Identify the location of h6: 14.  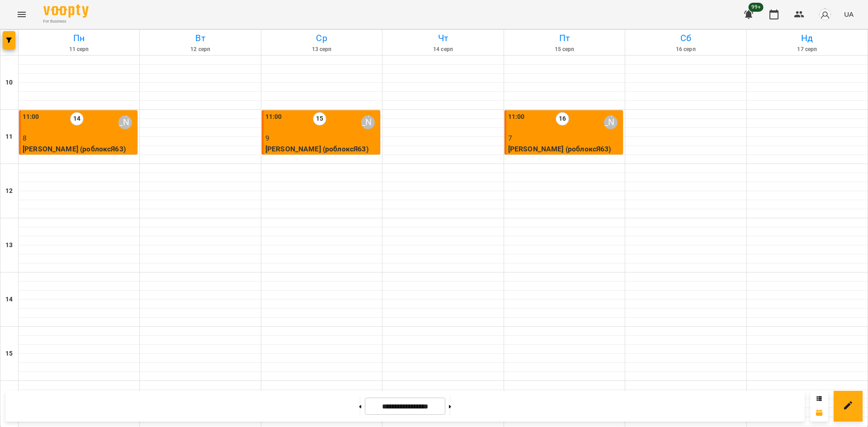
(9, 300).